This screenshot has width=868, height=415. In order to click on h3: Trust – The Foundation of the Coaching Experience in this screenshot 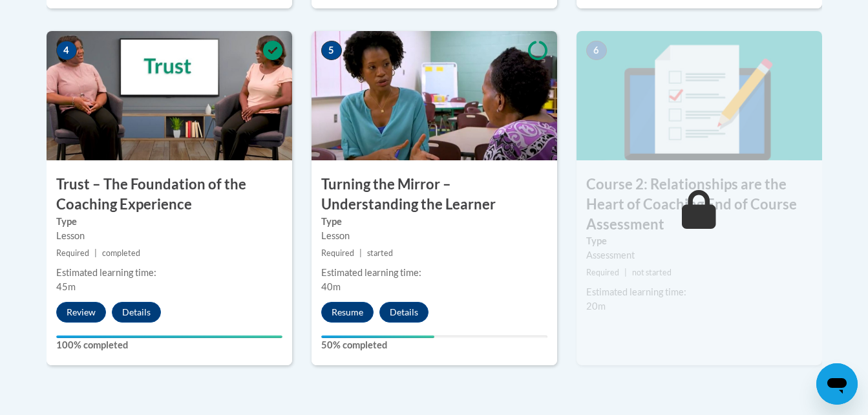, I will do `click(169, 195)`.